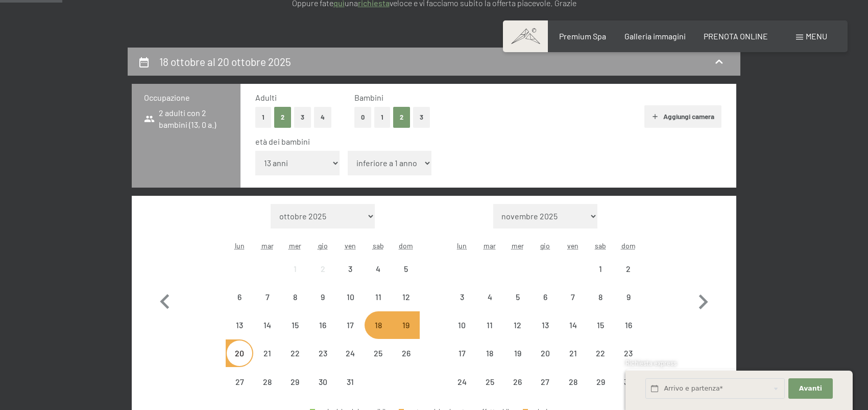 Image resolution: width=868 pixels, height=410 pixels. I want to click on div: 1, so click(601, 277).